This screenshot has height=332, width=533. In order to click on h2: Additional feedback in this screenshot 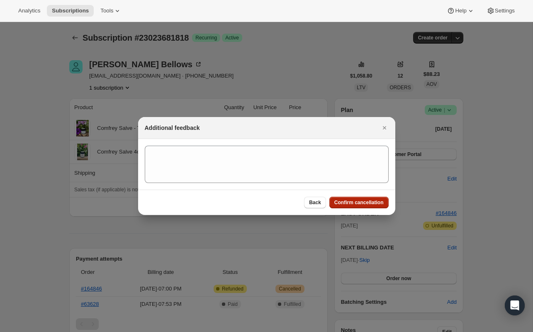, I will do `click(172, 128)`.